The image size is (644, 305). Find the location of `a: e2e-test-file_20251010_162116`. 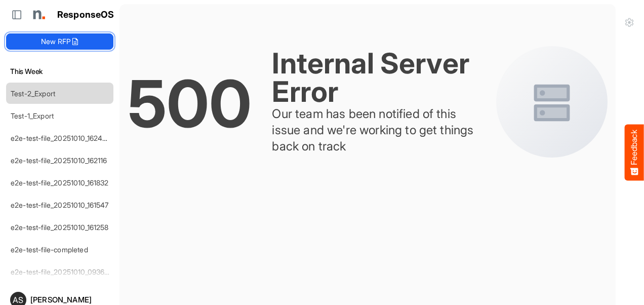

a: e2e-test-file_20251010_162116 is located at coordinates (59, 160).